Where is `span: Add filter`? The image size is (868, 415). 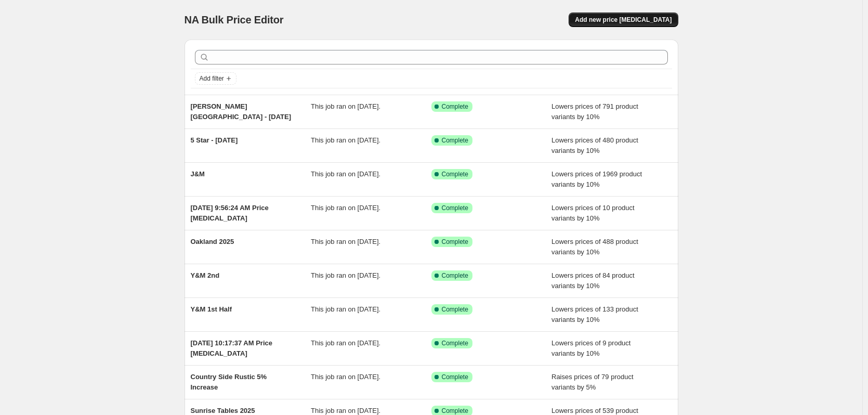
span: Add filter is located at coordinates (211, 78).